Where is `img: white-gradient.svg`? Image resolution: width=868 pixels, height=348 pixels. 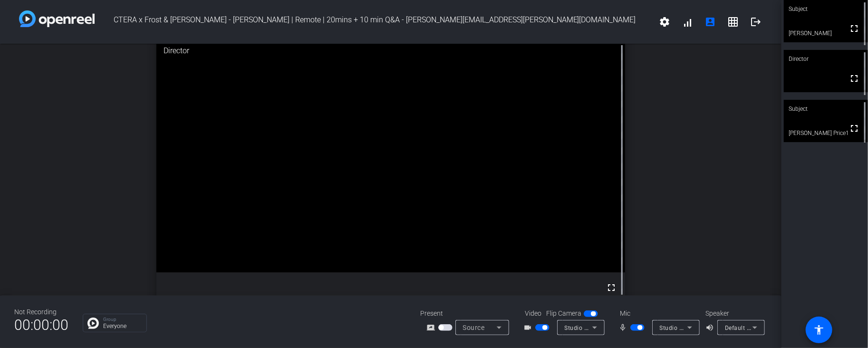 img: white-gradient.svg is located at coordinates (57, 18).